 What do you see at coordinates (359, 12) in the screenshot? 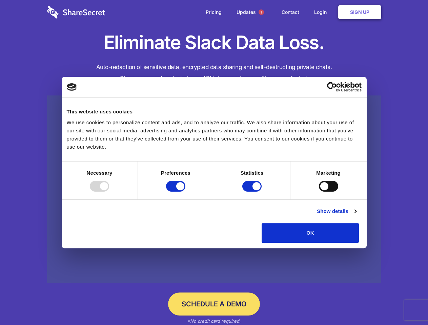
I see `a: Sign Up` at bounding box center [359, 12].